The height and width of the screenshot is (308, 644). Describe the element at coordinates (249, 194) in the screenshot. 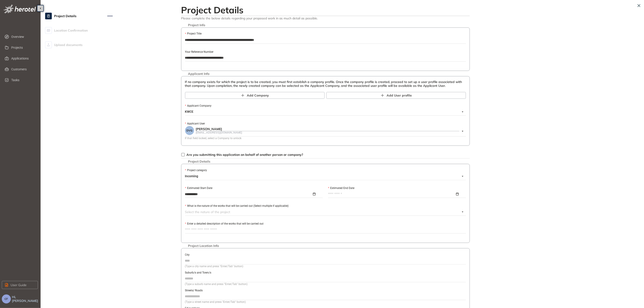

I see `input: Estimated Start Date` at that location.